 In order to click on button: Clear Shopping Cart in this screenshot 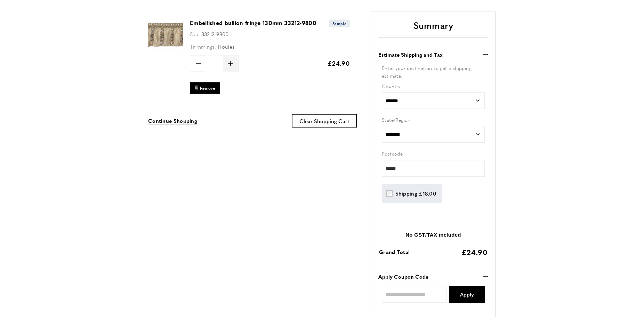, I will do `click(324, 121)`.